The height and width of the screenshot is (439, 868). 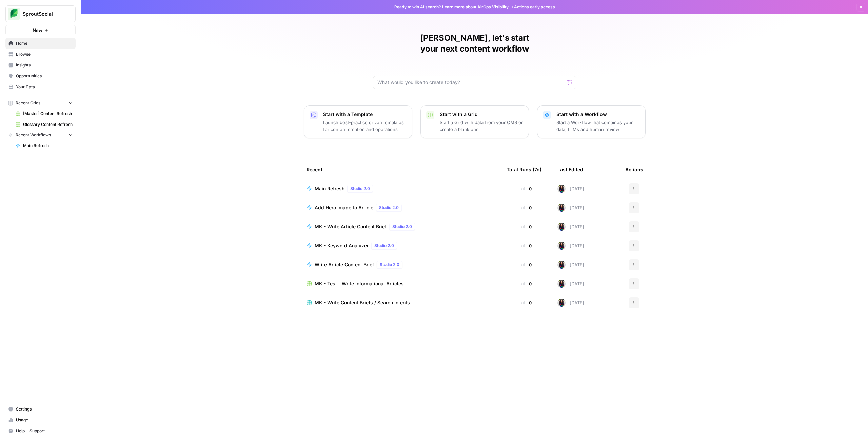 What do you see at coordinates (44, 87) in the screenshot?
I see `span: Your Data` at bounding box center [44, 87].